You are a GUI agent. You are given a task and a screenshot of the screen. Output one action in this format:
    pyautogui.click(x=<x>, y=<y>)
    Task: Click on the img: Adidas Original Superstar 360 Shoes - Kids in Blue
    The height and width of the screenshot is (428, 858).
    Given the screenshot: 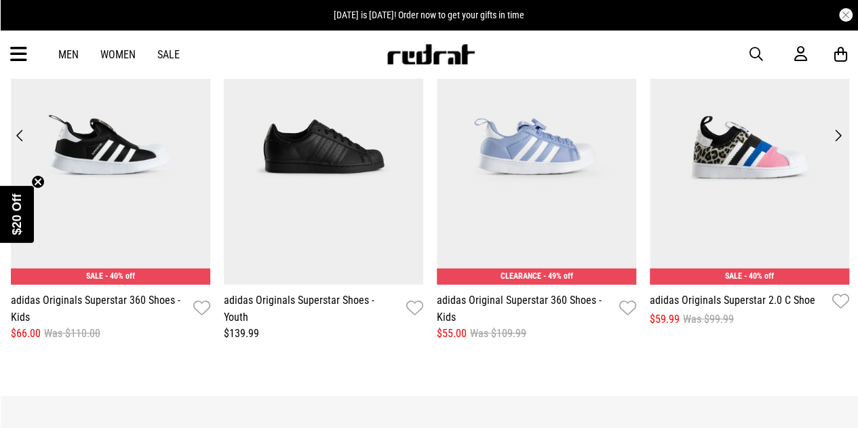 What is the action you would take?
    pyautogui.click(x=536, y=146)
    